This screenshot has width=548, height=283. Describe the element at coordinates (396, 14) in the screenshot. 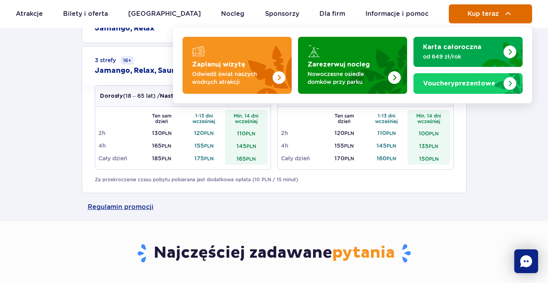

I see `a: Informacje i pomoc` at that location.